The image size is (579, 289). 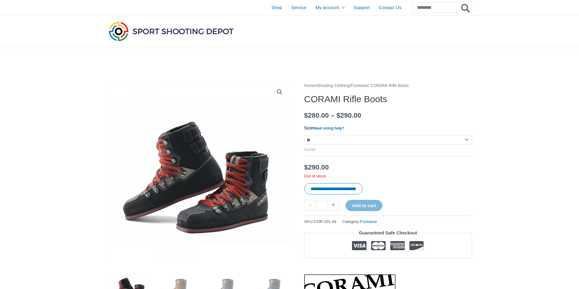 What do you see at coordinates (325, 222) in the screenshot?
I see `span: COR.101.44` at bounding box center [325, 222].